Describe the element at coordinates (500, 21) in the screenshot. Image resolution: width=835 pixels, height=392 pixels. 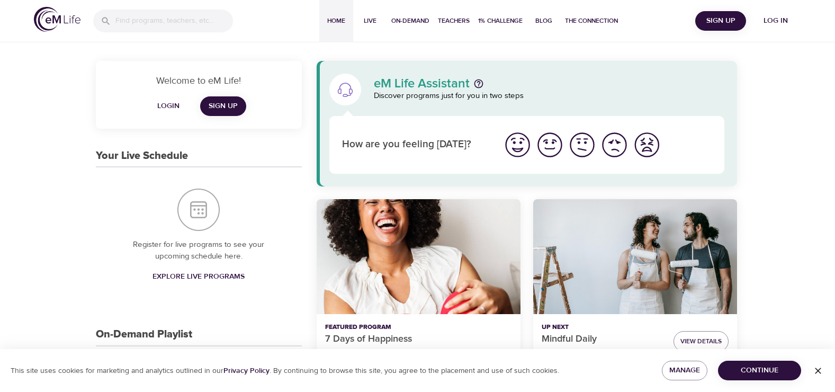
I see `span: 1% Challenge` at that location.